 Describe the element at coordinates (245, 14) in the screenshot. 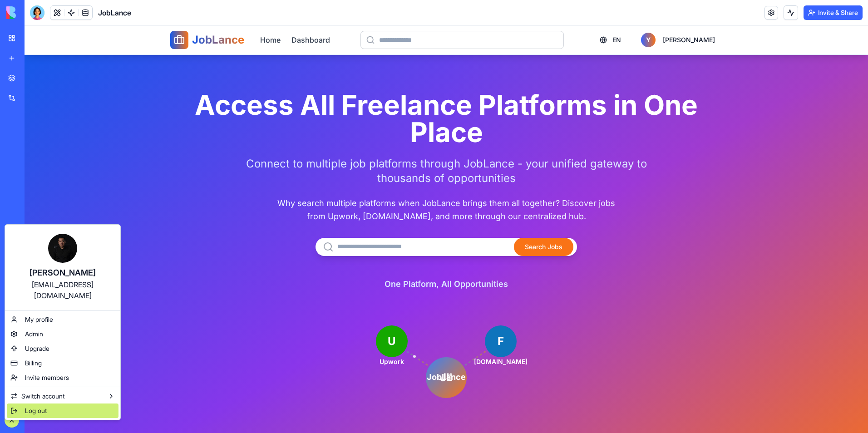

I see `a: Home` at that location.